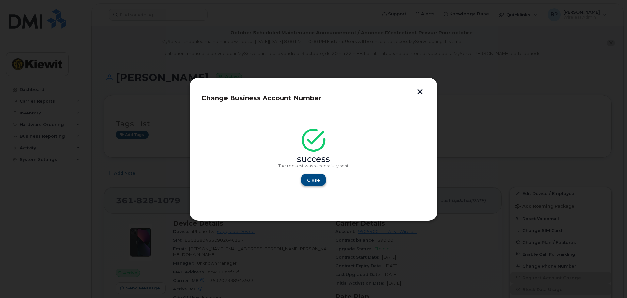  What do you see at coordinates (314, 159) in the screenshot?
I see `div: success` at bounding box center [314, 159].